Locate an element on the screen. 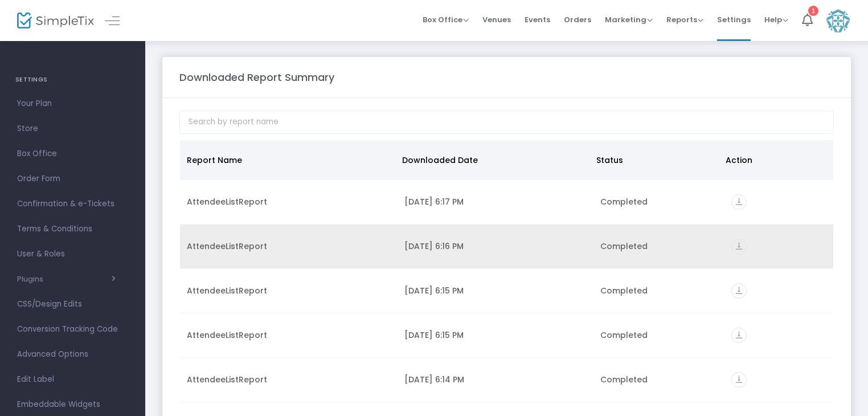 The width and height of the screenshot is (868, 416). span: Settings is located at coordinates (733, 19).